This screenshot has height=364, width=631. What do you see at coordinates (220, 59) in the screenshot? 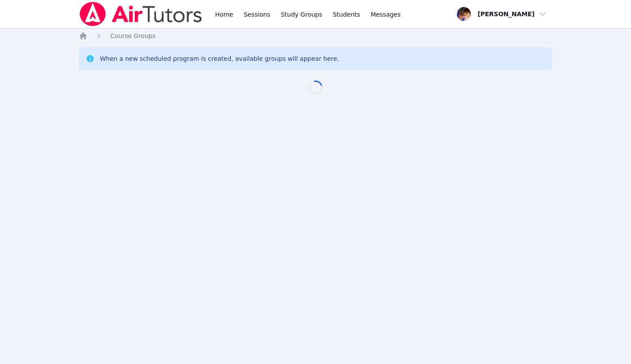
I see `div: When a new scheduled program is created, available groups will appear here.` at bounding box center [220, 59].